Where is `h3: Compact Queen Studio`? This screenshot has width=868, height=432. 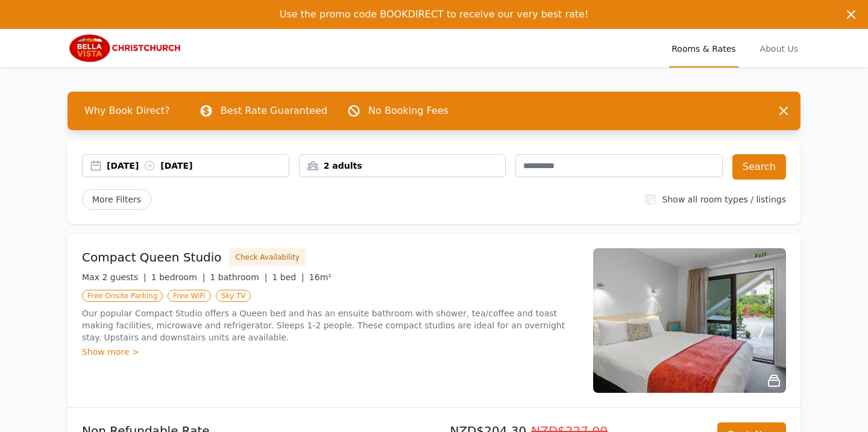 h3: Compact Queen Studio is located at coordinates (152, 258).